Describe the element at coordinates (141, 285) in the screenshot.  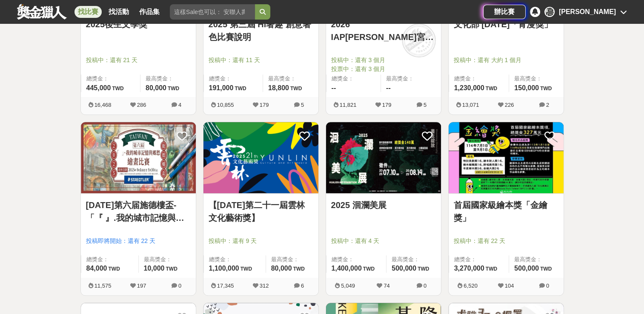
I see `span: 197` at that location.